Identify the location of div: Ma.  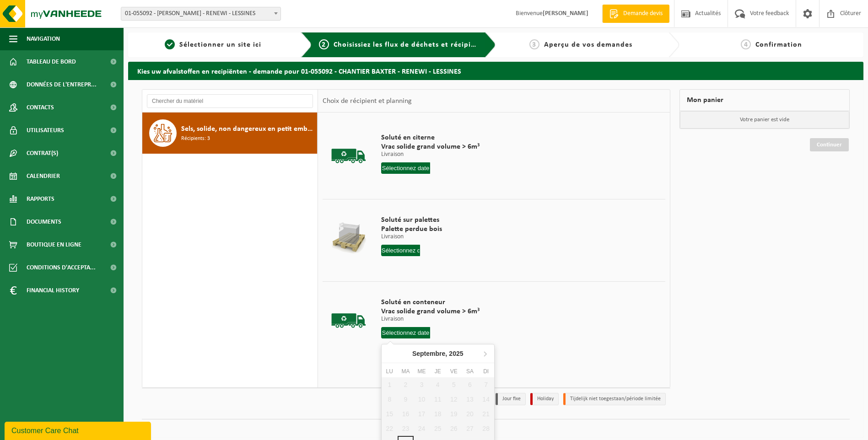
(405, 372).